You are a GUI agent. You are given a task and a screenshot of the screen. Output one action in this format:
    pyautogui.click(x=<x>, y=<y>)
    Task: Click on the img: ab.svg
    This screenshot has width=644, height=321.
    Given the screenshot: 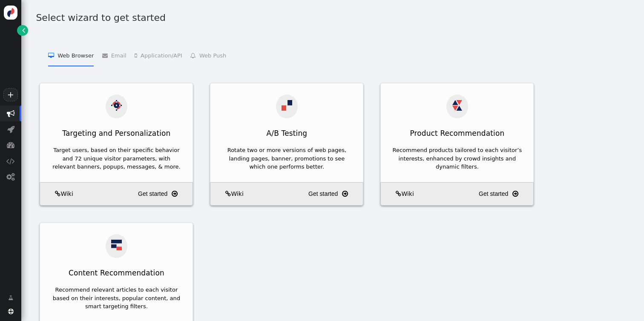 What is the action you would take?
    pyautogui.click(x=287, y=105)
    